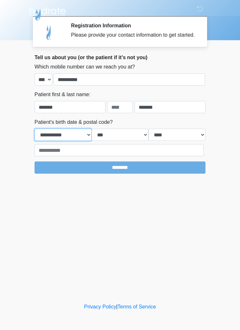 The height and width of the screenshot is (330, 240). I want to click on label: Patient first & last name:, so click(62, 95).